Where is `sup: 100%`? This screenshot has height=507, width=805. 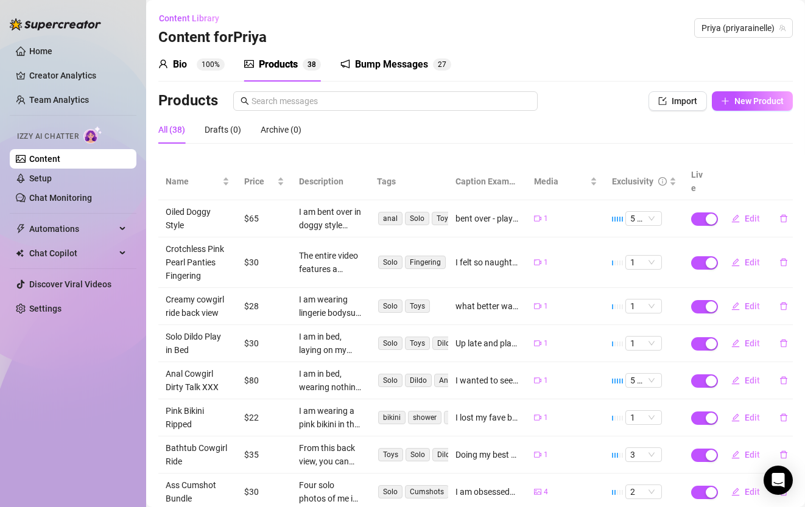
sup: 100% is located at coordinates (211, 65).